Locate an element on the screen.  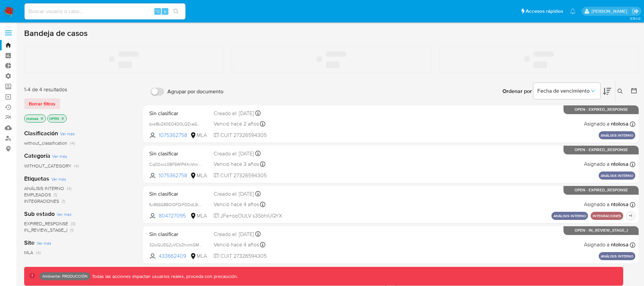
span: s is located at coordinates (165, 11).